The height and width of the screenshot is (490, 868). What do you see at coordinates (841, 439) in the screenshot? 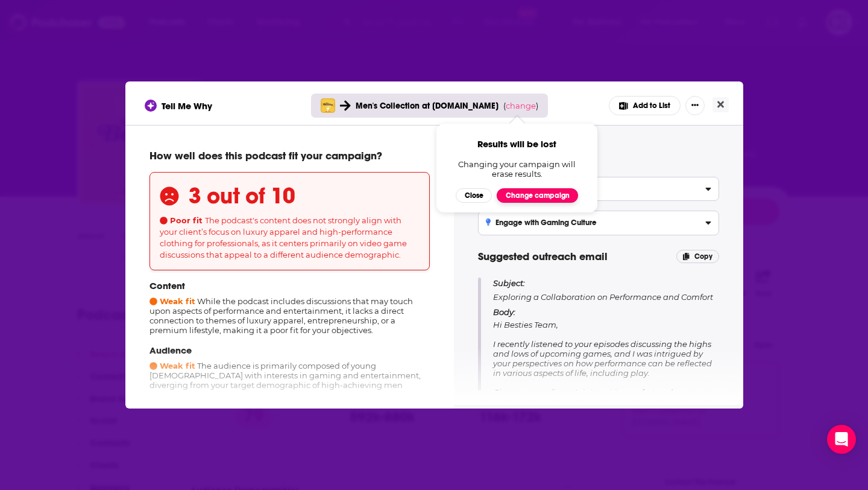
I see `div: Open Intercom Messenger` at bounding box center [841, 439].